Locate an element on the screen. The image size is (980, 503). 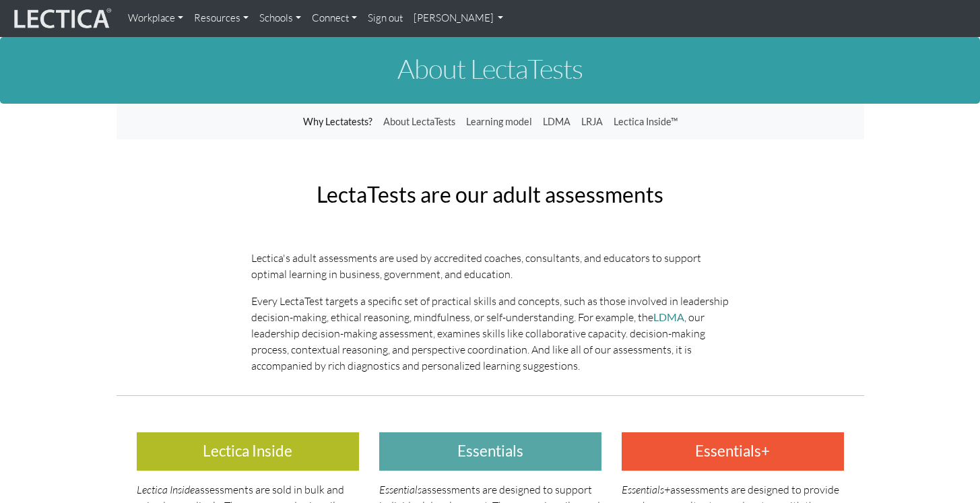
a: About LectaTests is located at coordinates (419, 122).